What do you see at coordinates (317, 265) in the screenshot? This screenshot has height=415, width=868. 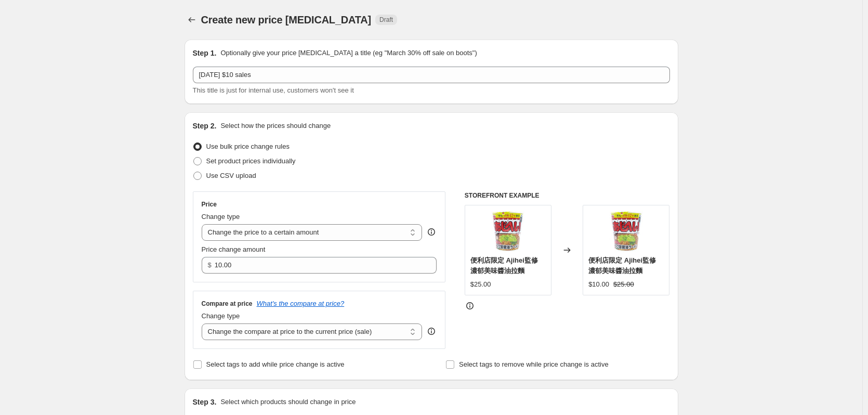 I see `input: 80.00` at bounding box center [317, 265].